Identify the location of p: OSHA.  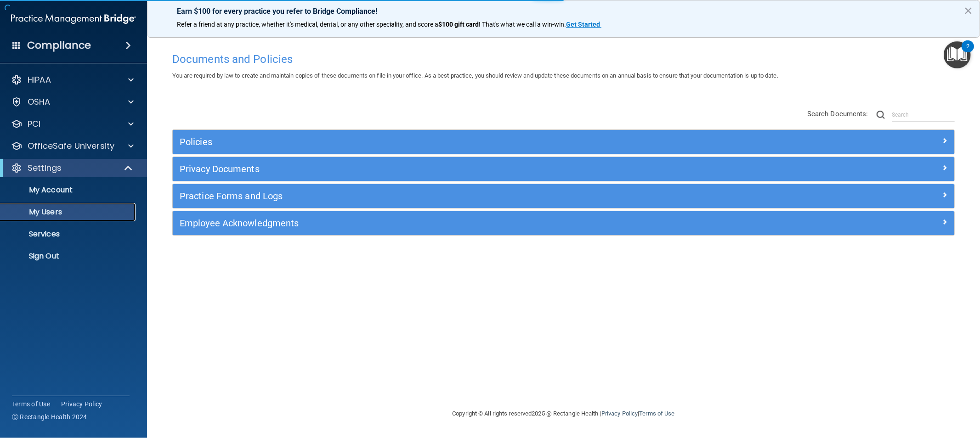
(39, 102).